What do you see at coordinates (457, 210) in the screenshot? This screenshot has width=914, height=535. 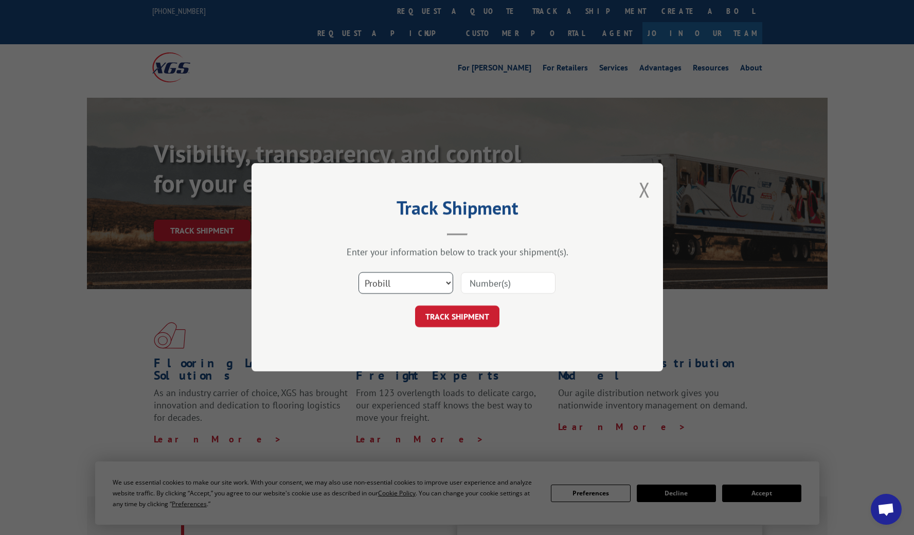 I see `h2: Track Shipment` at bounding box center [457, 210].